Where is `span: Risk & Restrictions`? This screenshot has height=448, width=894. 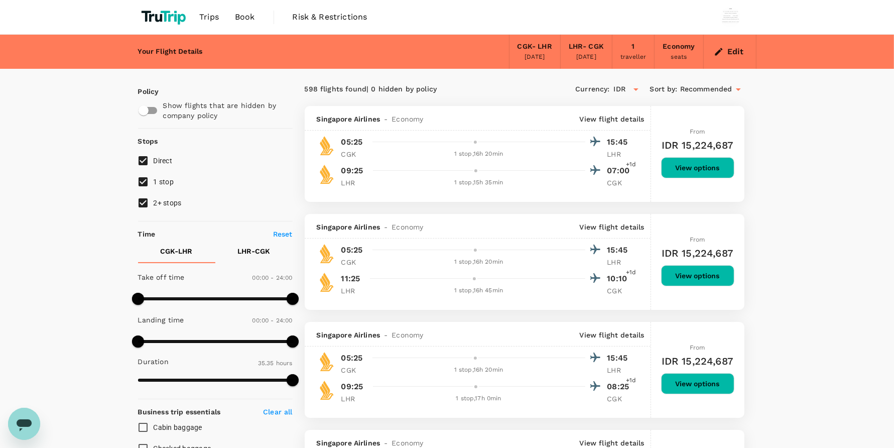 span: Risk & Restrictions is located at coordinates (330, 17).